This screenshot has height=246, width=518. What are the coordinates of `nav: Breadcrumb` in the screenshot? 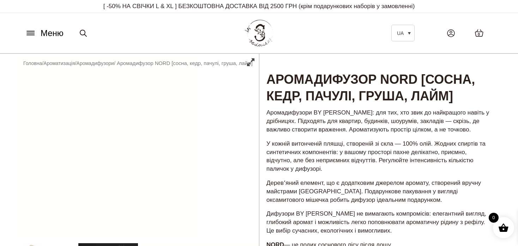 It's located at (138, 63).